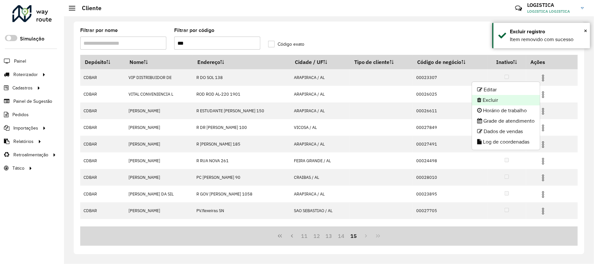 This screenshot has height=264, width=594. Describe the element at coordinates (25, 74) in the screenshot. I see `span: Roteirizador` at that location.